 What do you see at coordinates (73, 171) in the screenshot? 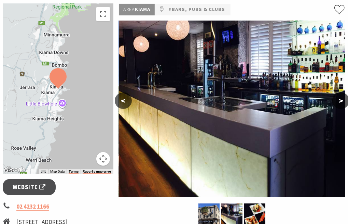
I see `a: Terms (opens in new tab)` at bounding box center [73, 171].